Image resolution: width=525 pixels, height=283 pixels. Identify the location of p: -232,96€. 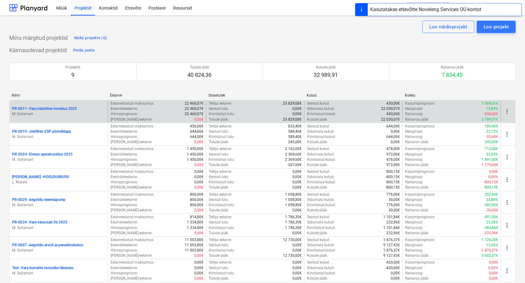
(490, 233).